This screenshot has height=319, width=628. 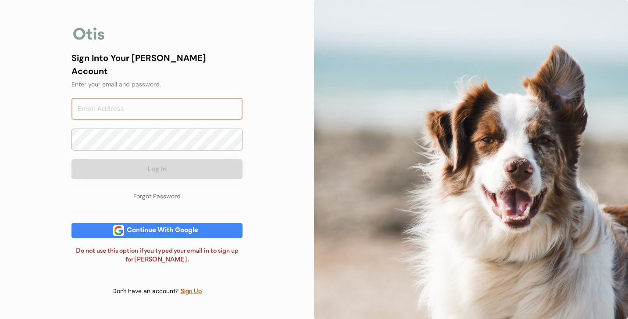 I want to click on div: Continue With Google, so click(x=162, y=230).